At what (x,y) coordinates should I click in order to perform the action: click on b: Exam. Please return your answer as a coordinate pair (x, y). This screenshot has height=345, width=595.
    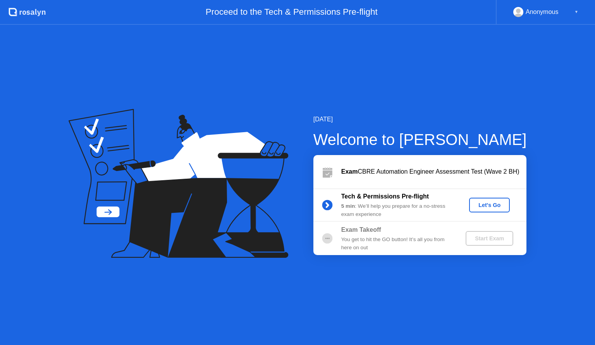
    Looking at the image, I should click on (349, 171).